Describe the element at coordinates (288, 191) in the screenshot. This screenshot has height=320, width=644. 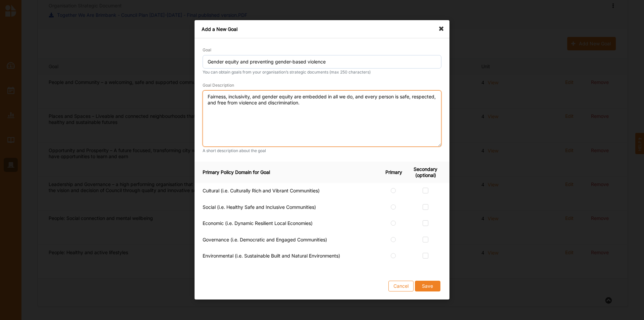
I see `td: Cultural (i.e. Culturally Rich and Vibrant Communities)` at that location.